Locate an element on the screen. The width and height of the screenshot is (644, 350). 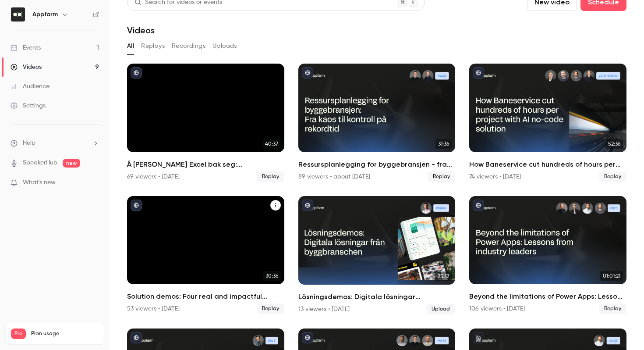
span: 01:01:21 is located at coordinates (612, 276).